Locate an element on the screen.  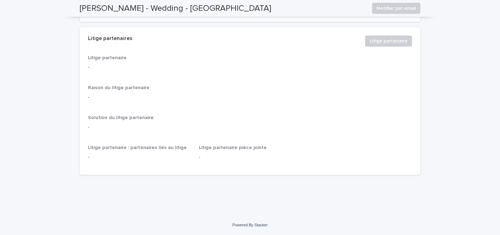
button: Notifier par email is located at coordinates (396, 8).